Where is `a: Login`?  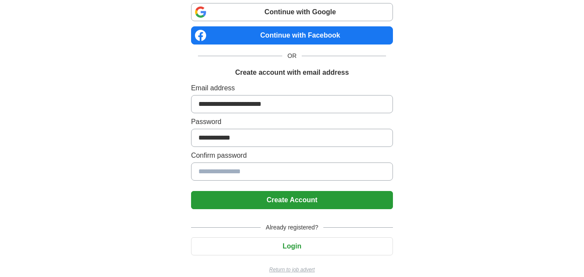 a: Login is located at coordinates (292, 246).